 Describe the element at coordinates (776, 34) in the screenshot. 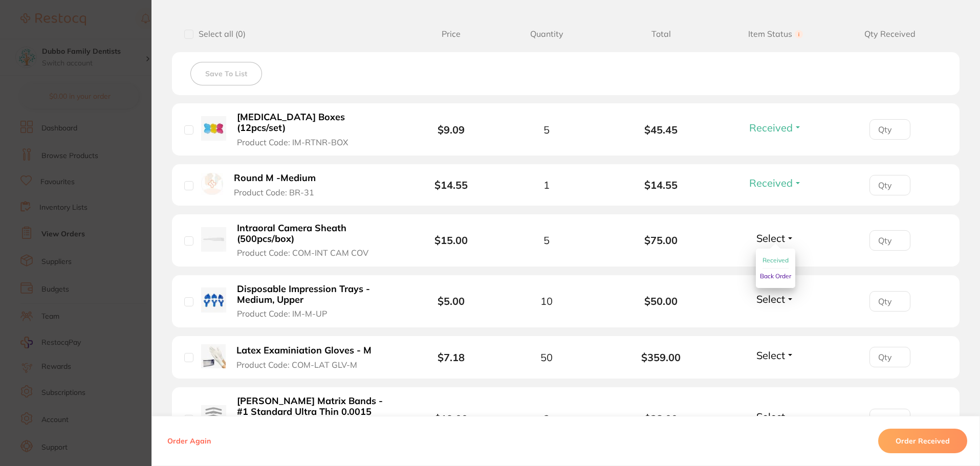

I see `span: Item Status` at that location.